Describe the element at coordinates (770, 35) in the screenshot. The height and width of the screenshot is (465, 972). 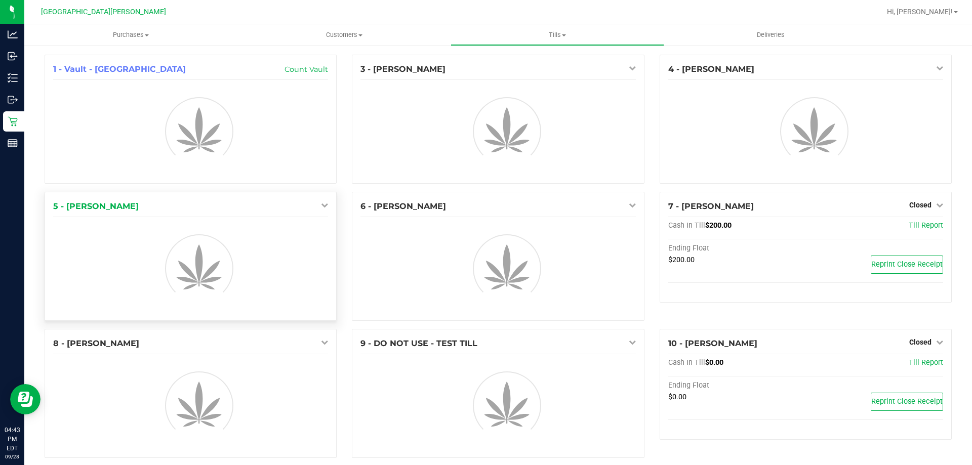
I see `span: Deliveries` at that location.